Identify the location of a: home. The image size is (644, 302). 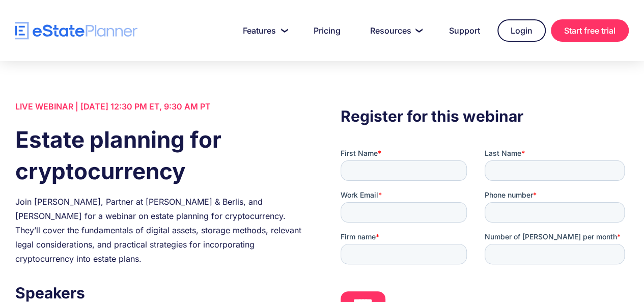
(77, 31).